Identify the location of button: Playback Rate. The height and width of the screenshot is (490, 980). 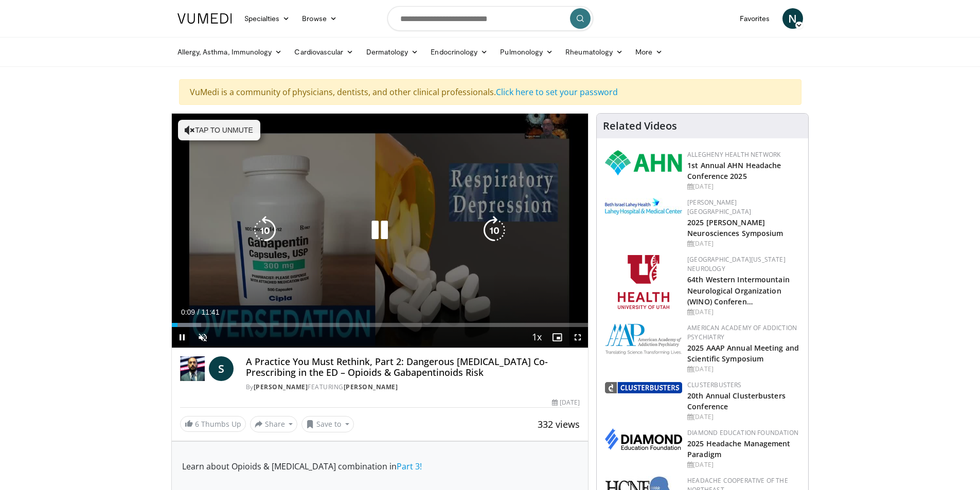
(537, 337).